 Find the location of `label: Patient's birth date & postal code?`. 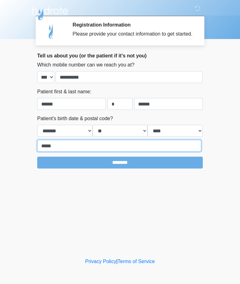

label: Patient's birth date & postal code? is located at coordinates (75, 119).